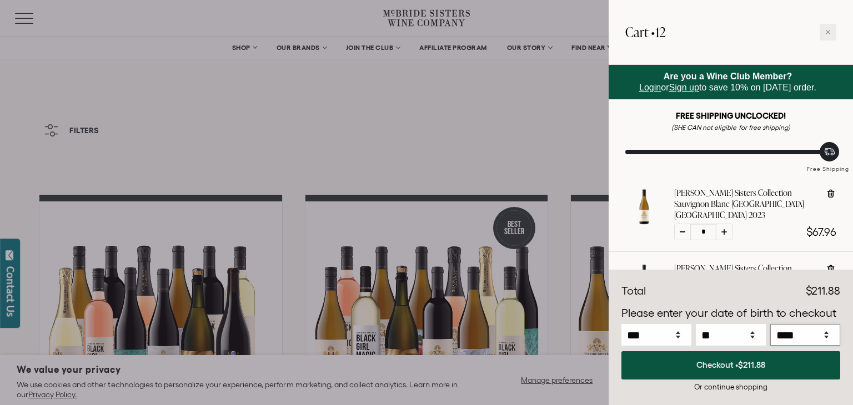 This screenshot has width=853, height=405. I want to click on em: (SHE CAN not eligible for free shipping), so click(731, 127).